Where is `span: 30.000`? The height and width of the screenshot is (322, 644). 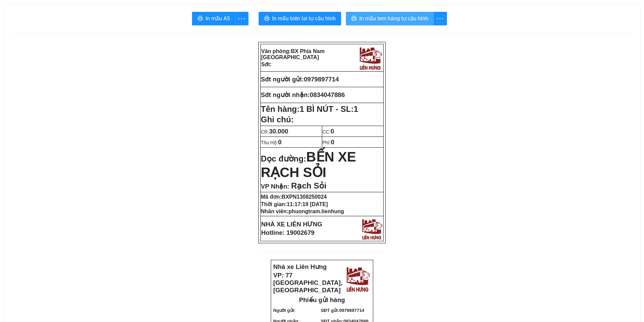
span: 30.000 is located at coordinates (278, 131).